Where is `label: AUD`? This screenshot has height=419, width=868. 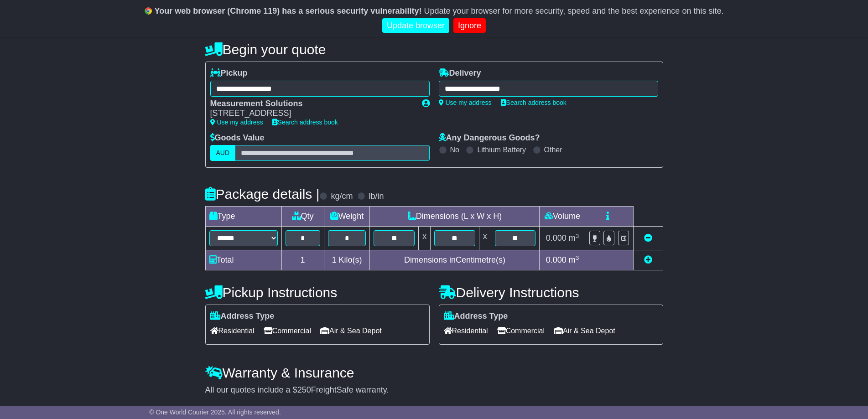 label: AUD is located at coordinates (223, 152).